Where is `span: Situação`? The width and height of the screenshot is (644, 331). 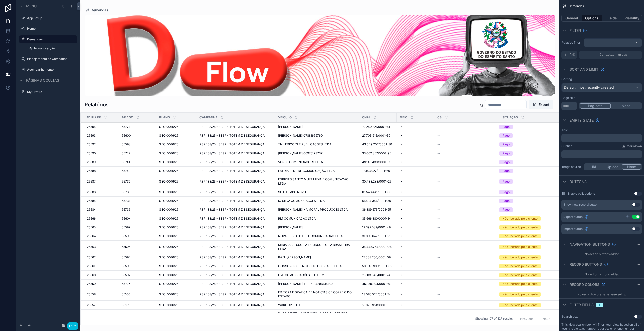 span: Situação is located at coordinates (510, 117).